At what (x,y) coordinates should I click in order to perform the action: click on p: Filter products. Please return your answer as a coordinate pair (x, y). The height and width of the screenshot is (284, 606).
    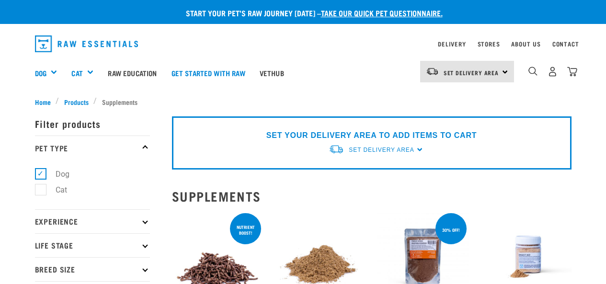
    Looking at the image, I should click on (92, 124).